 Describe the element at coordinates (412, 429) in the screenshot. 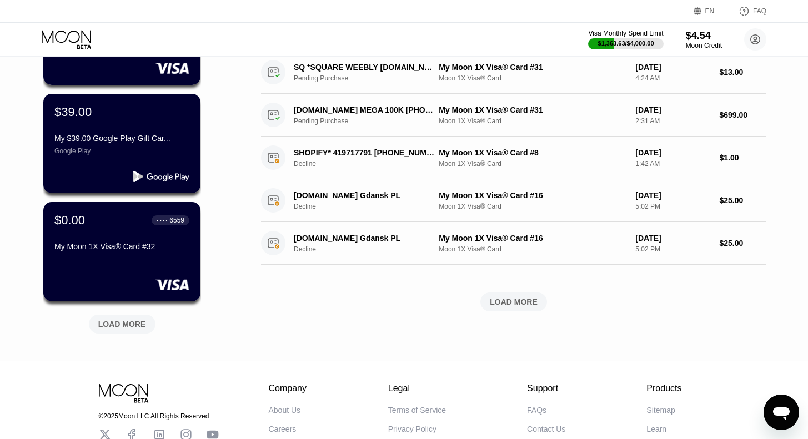

I see `div: Privacy Policy` at that location.